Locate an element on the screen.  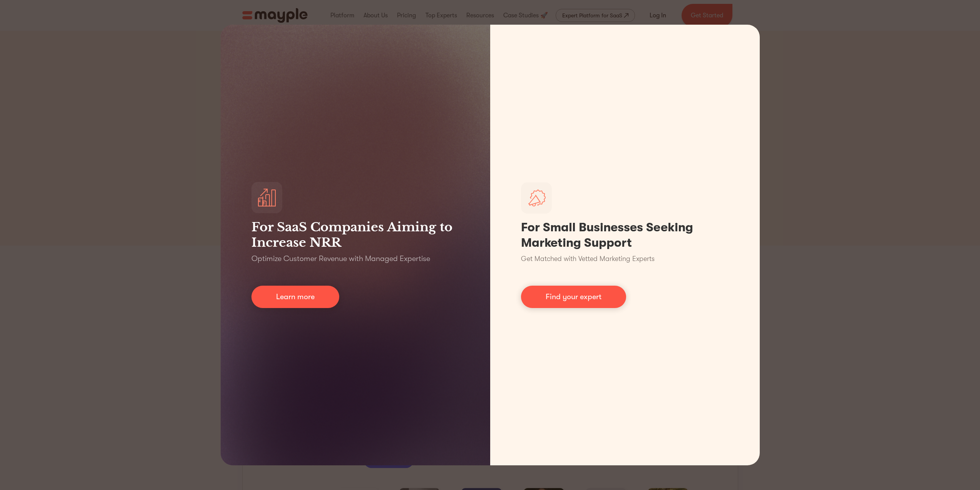
p: Optimize Customer Revenue with Managed Expertise is located at coordinates (341, 259).